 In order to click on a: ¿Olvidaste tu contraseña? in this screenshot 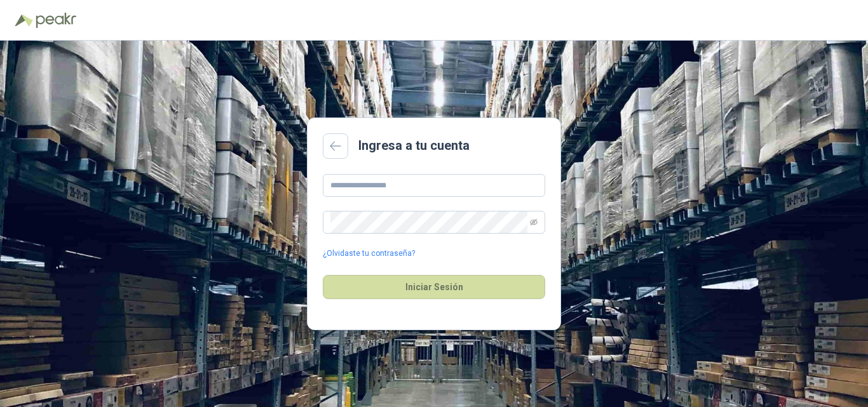, I will do `click(369, 253)`.